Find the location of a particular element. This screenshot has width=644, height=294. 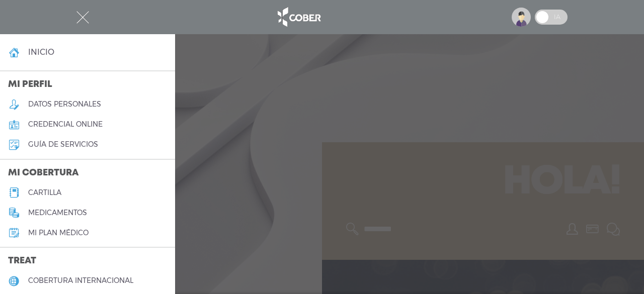

h5: Mi plan médico is located at coordinates (58, 233).